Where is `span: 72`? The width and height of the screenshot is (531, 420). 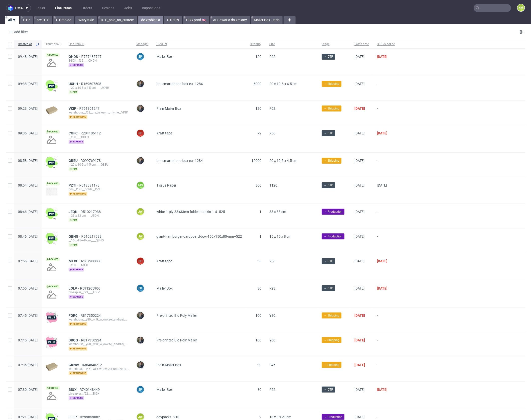
span: 72 is located at coordinates (259, 133).